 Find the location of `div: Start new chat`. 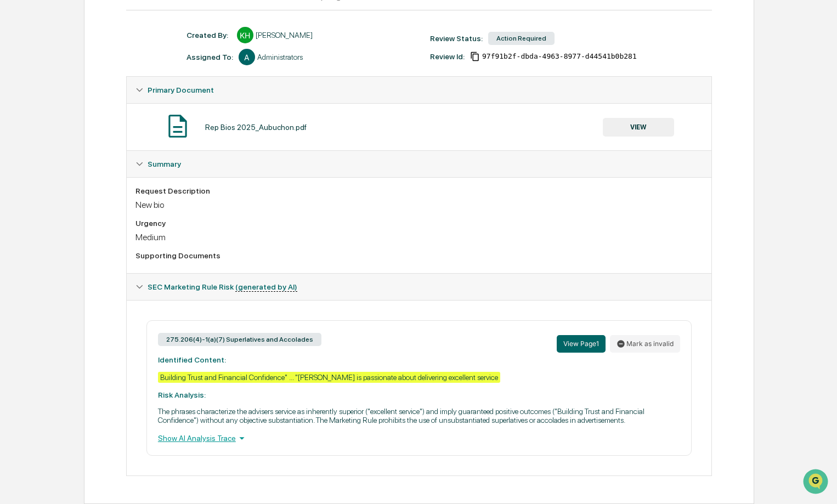

div: Start new chat is located at coordinates (108, 90).